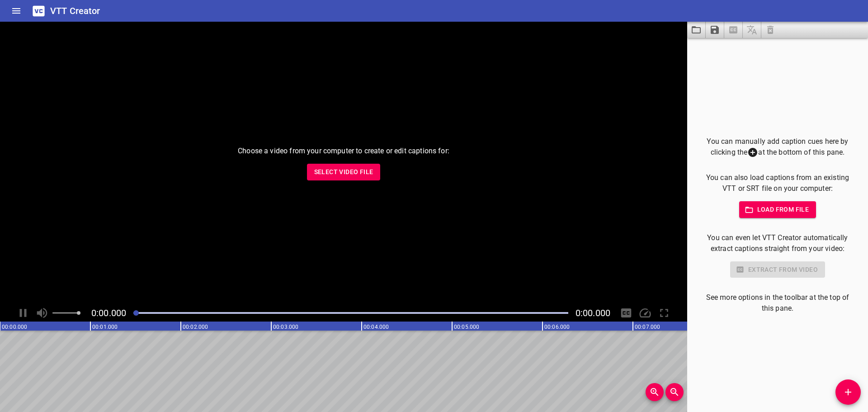 The image size is (868, 412). Describe the element at coordinates (344, 172) in the screenshot. I see `span: Select Video File` at that location.